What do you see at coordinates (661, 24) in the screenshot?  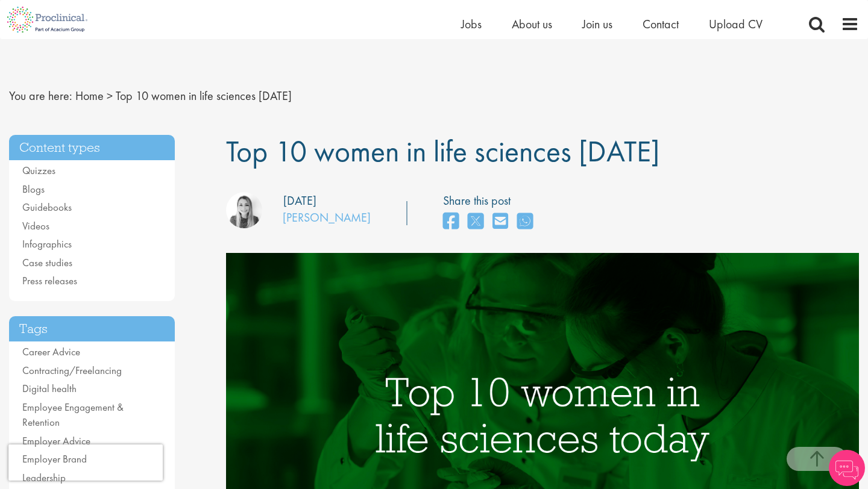 I see `a: Contact` at bounding box center [661, 24].